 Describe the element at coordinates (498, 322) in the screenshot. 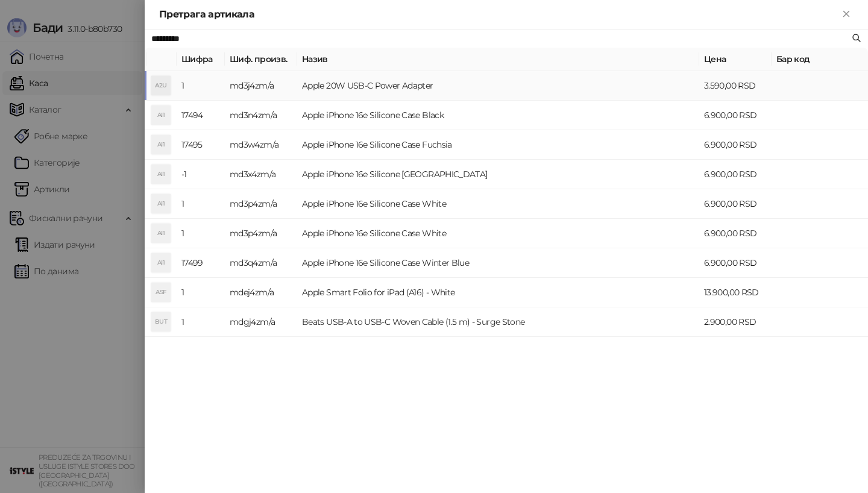

I see `td: Beats USB-A to USB-C Woven Cable (1.5 m) - Surge Stone` at that location.